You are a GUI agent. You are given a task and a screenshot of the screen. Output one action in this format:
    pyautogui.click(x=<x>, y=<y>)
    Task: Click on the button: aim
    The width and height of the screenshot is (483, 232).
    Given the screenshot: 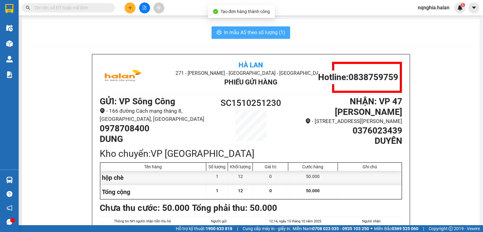 What is the action you would take?
    pyautogui.click(x=159, y=8)
    